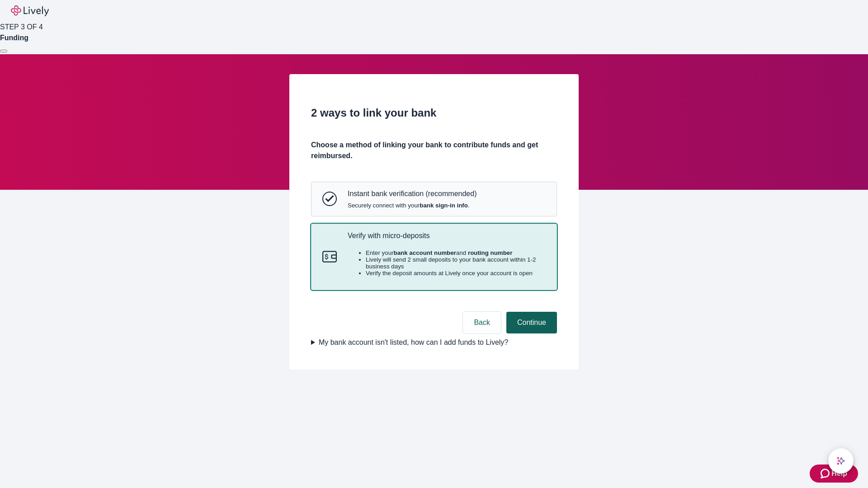 Image resolution: width=868 pixels, height=488 pixels. I want to click on svg: Lively AI Assistant, so click(841, 461).